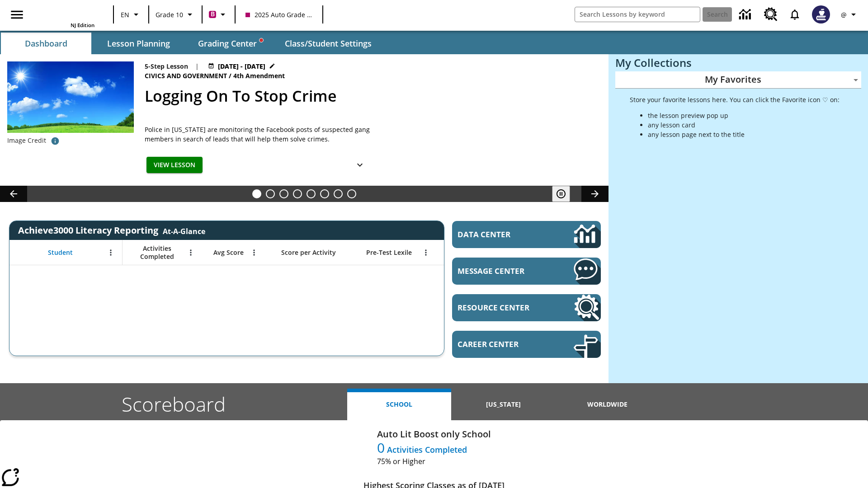 This screenshot has width=868, height=488. I want to click on img: Avatar, so click(820, 15).